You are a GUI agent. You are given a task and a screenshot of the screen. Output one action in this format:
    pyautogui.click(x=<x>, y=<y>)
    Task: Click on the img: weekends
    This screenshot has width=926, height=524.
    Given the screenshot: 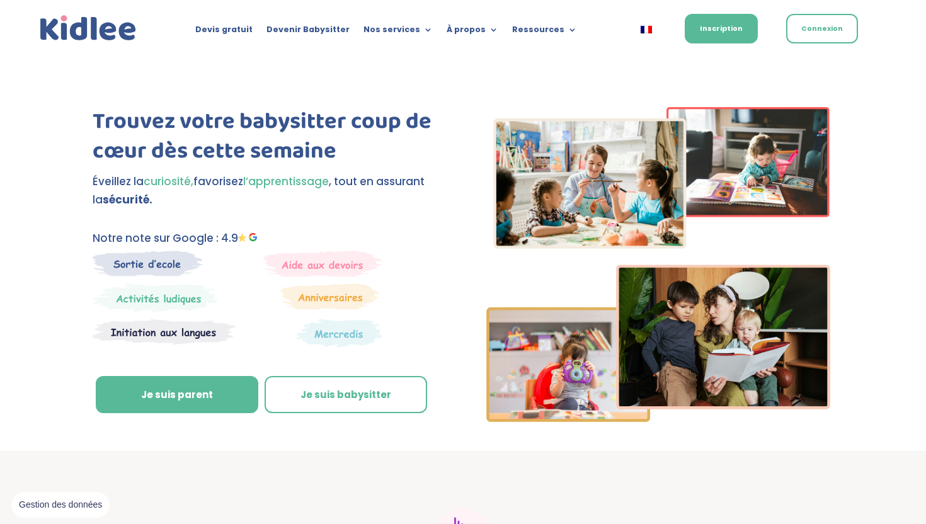 What is the action you would take?
    pyautogui.click(x=323, y=264)
    